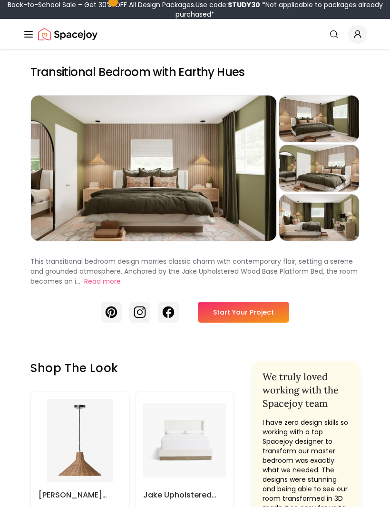  What do you see at coordinates (194, 271) in the screenshot?
I see `p: This transitional bedroom design marries classic charm with contemporary flair, setting a serene ...` at bounding box center [194, 271].